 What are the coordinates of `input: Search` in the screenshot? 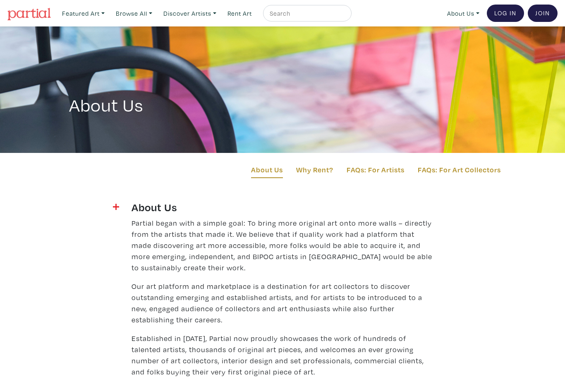 It's located at (306, 13).